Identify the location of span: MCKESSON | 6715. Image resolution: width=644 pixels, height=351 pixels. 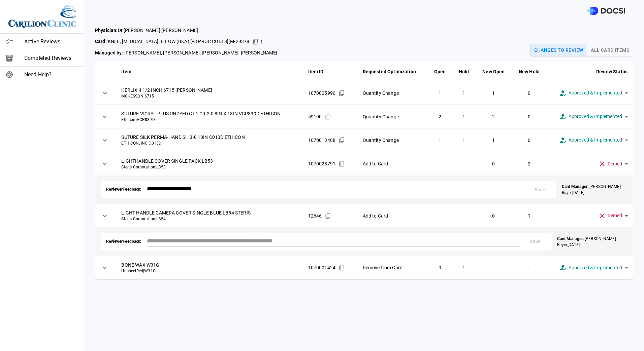
(209, 96).